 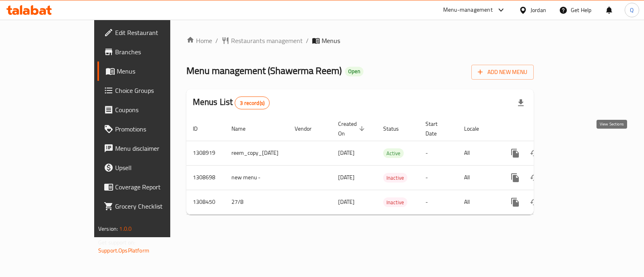 I want to click on span: Add New Menu, so click(x=503, y=72).